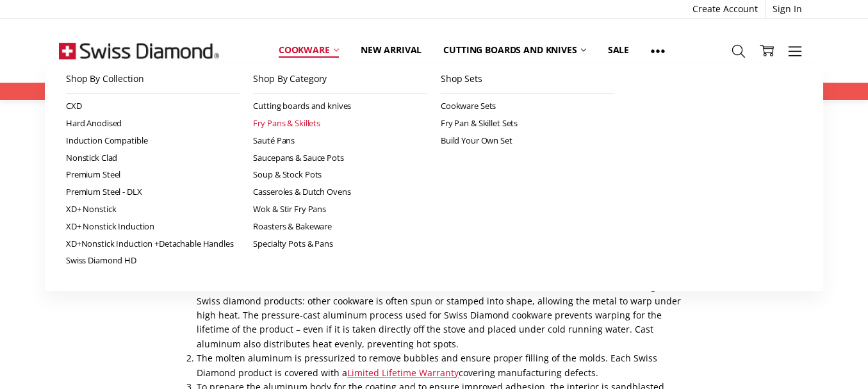 Image resolution: width=868 pixels, height=389 pixels. What do you see at coordinates (658, 50) in the screenshot?
I see `a: Show All` at bounding box center [658, 50].